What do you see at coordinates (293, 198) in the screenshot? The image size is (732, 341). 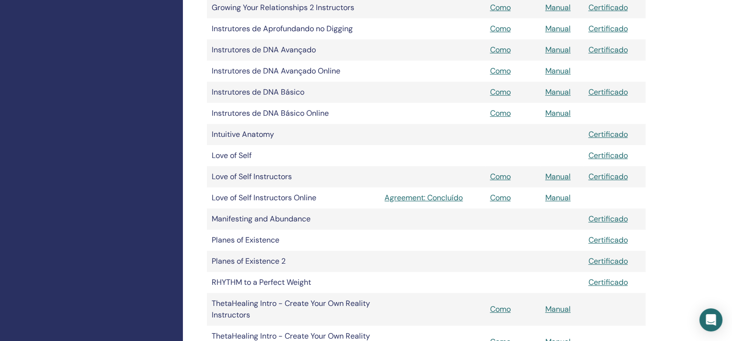 I see `td: Love of Self Instructors Online` at bounding box center [293, 198].